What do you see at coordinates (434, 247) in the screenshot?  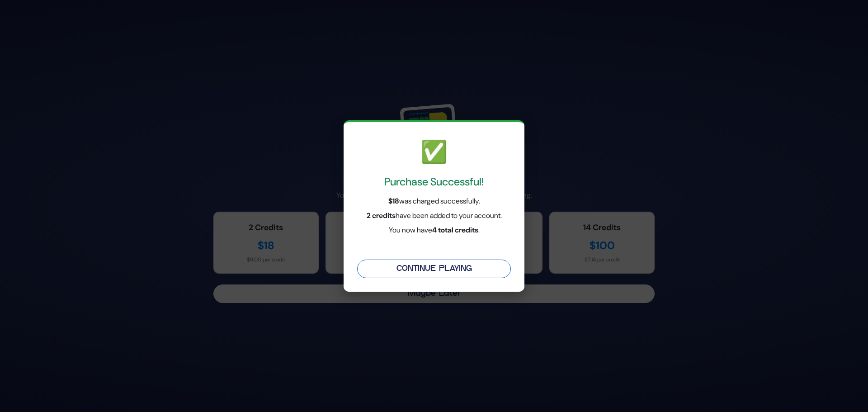 I see `p: Transaction ID: 45167413` at bounding box center [434, 247].